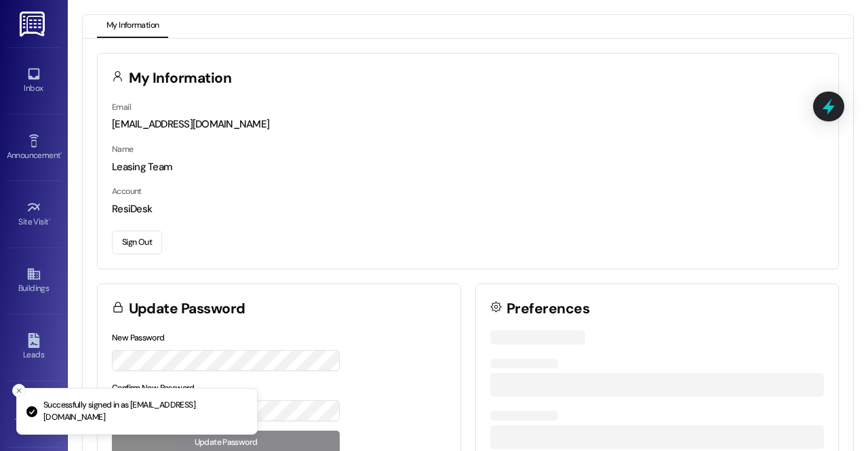 Image resolution: width=868 pixels, height=451 pixels. I want to click on img: ResiDesk Logo, so click(33, 23).